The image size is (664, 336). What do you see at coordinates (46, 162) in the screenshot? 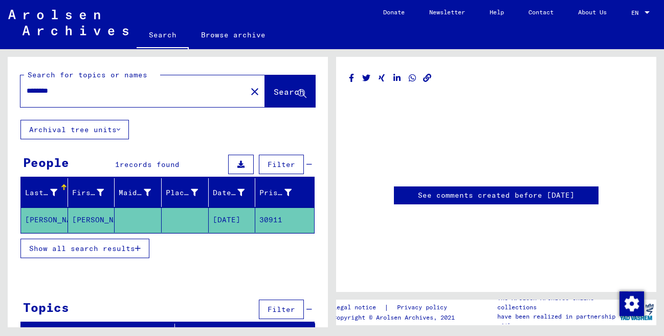
I see `div: People` at bounding box center [46, 162].